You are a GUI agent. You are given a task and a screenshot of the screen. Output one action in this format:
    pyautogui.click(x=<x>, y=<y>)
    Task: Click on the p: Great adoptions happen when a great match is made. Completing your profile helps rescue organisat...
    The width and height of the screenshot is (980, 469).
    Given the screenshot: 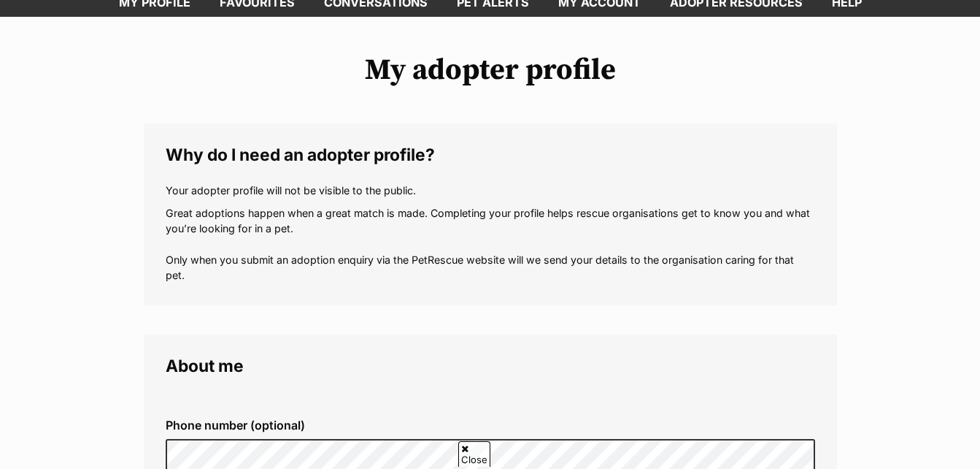 What is the action you would take?
    pyautogui.click(x=491, y=244)
    